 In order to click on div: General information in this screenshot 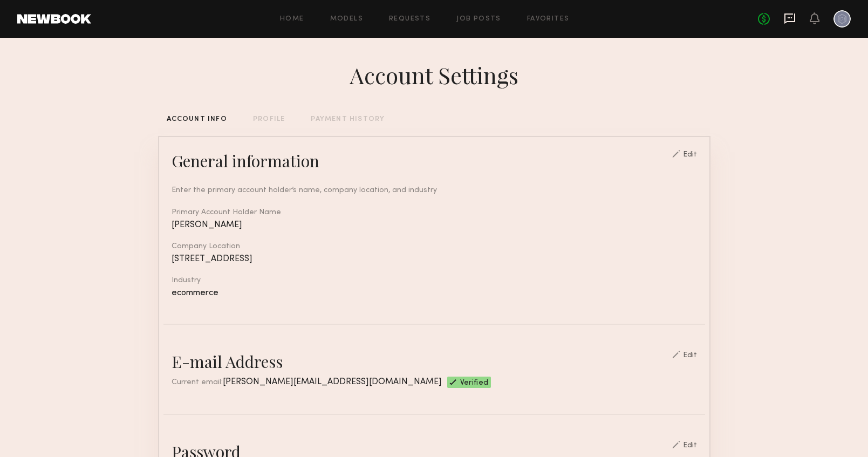, I will do `click(245, 161)`.